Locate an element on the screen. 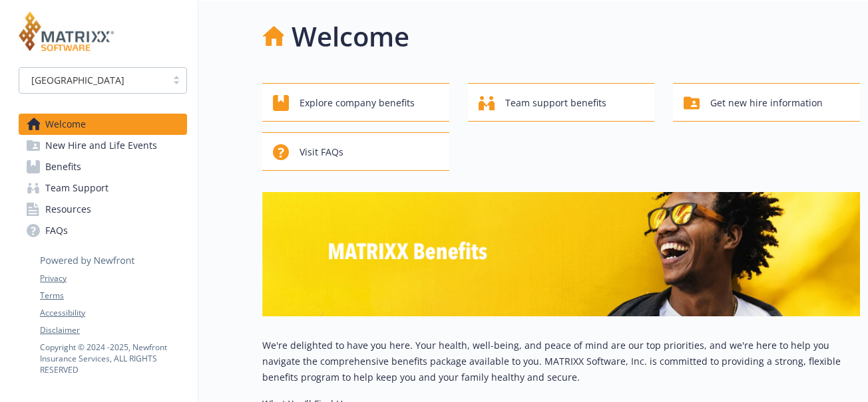 This screenshot has height=402, width=868. span: Team support benefits is located at coordinates (555, 103).